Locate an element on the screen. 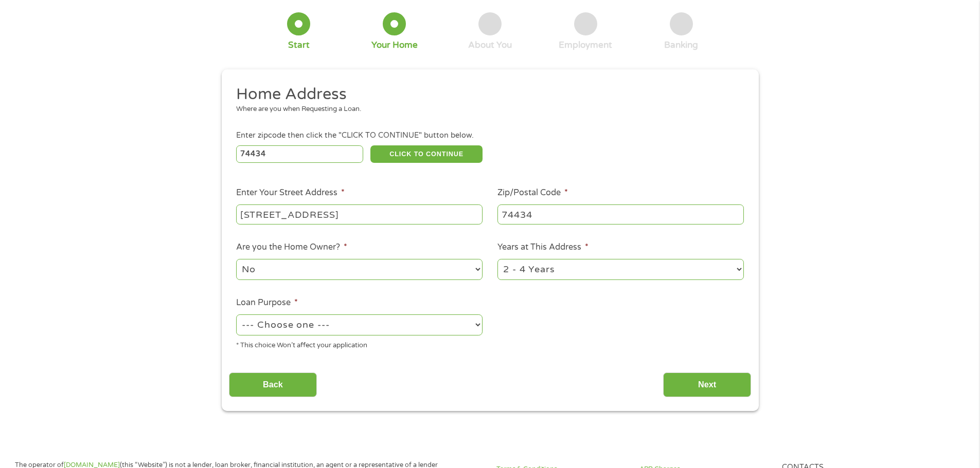 This screenshot has height=468, width=980. h2: Home Address is located at coordinates (486, 95).